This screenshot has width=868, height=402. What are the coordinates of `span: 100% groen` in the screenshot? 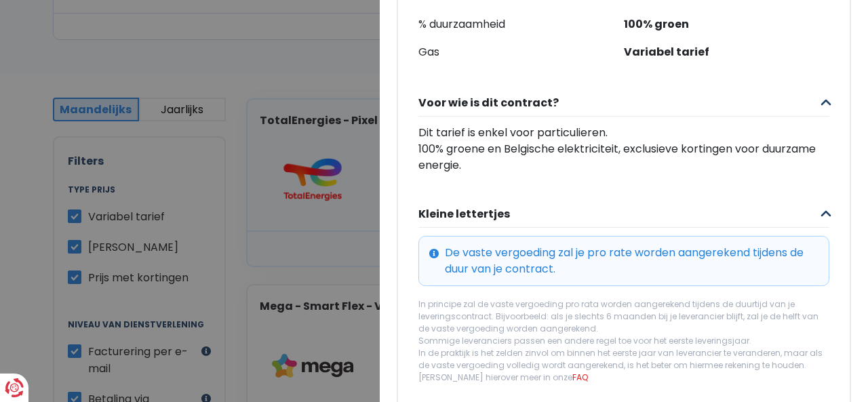 It's located at (726, 24).